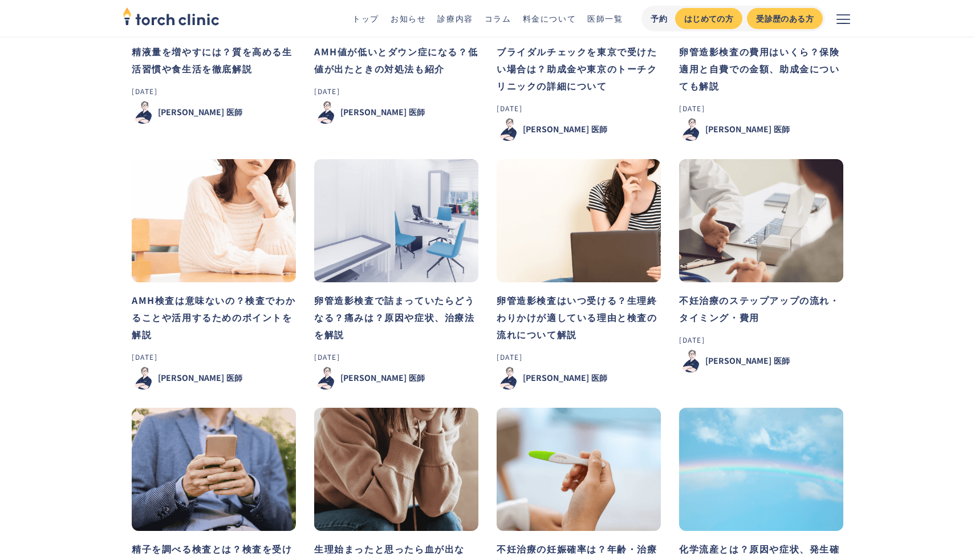 The image size is (975, 560). Describe the element at coordinates (171, 16) in the screenshot. I see `img: torch clinic` at that location.